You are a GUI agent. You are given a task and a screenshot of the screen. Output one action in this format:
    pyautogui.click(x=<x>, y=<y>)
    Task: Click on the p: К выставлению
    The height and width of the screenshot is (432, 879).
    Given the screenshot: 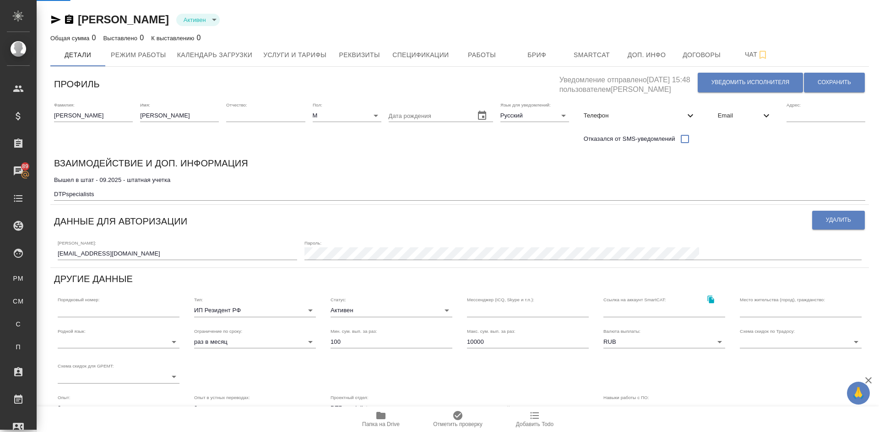 What is the action you would take?
    pyautogui.click(x=173, y=38)
    